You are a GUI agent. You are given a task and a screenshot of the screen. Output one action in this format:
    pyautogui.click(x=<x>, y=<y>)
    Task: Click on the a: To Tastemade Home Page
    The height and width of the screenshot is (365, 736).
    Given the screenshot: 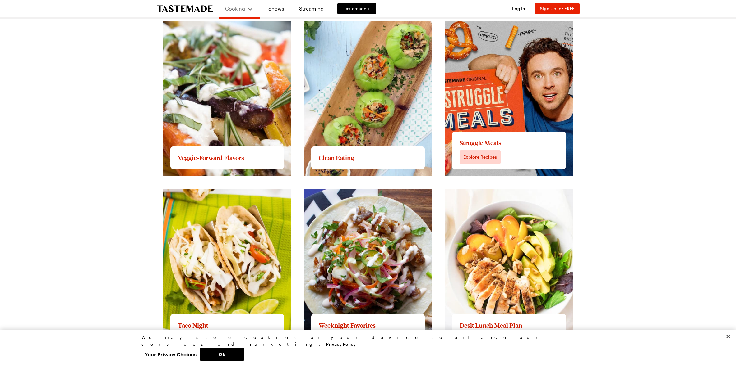 What is the action you would take?
    pyautogui.click(x=185, y=9)
    